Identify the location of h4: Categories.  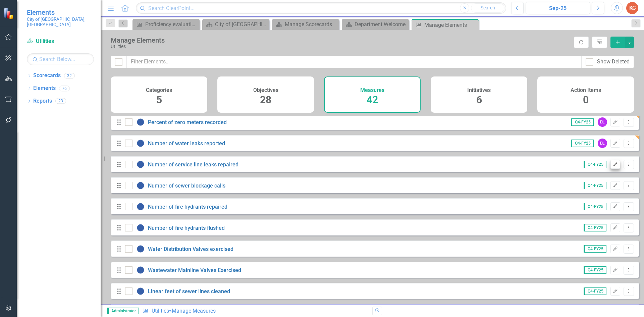
(159, 90).